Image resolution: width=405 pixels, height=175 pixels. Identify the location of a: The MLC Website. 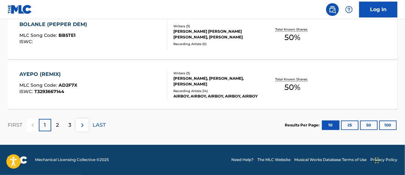
(274, 160).